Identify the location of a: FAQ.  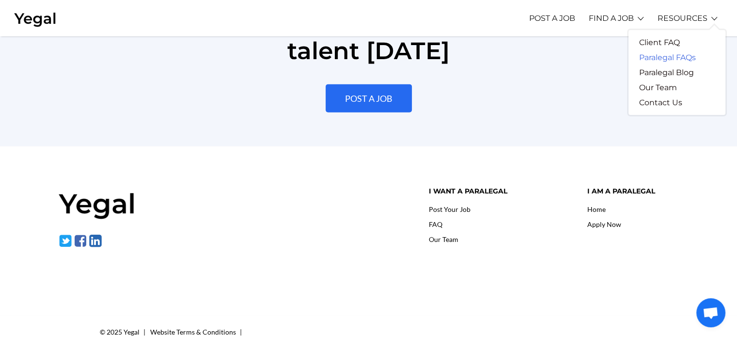
(436, 224).